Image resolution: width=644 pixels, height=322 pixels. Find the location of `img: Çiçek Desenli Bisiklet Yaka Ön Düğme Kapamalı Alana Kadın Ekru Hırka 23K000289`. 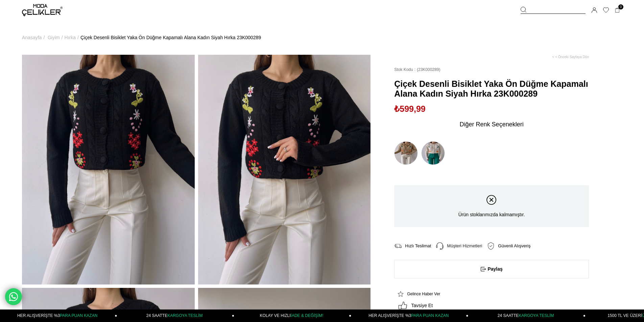

img: Çiçek Desenli Bisiklet Yaka Ön Düğme Kapamalı Alana Kadın Ekru Hırka 23K000289 is located at coordinates (433, 153).